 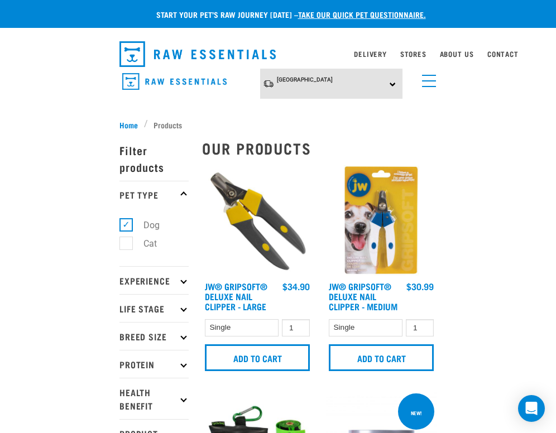 I want to click on a: About Us, so click(x=456, y=54).